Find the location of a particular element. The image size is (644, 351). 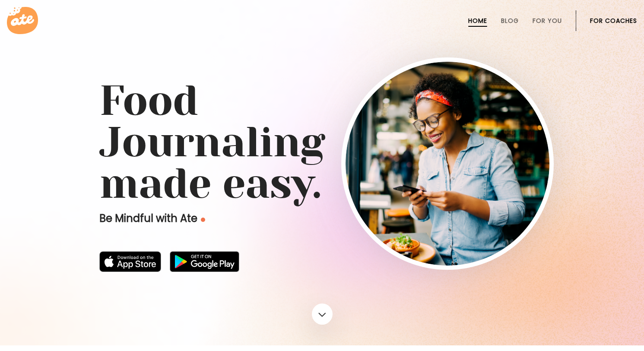

h1: Food Journaling made easy. is located at coordinates (322, 142).